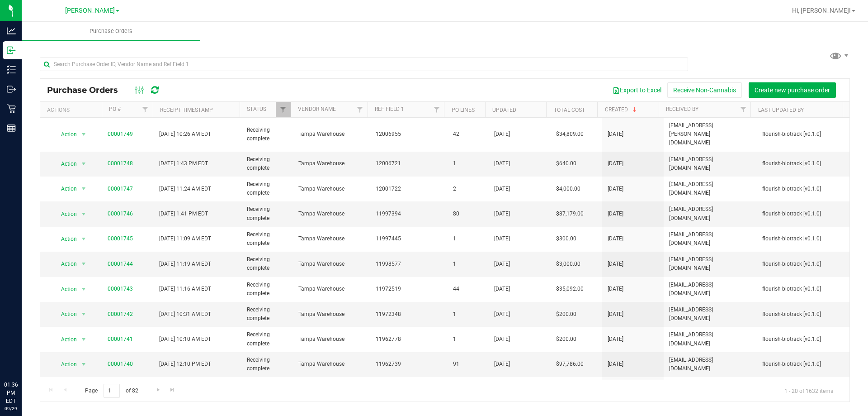  What do you see at coordinates (389, 109) in the screenshot?
I see `a: Ref Field 1` at bounding box center [389, 109].